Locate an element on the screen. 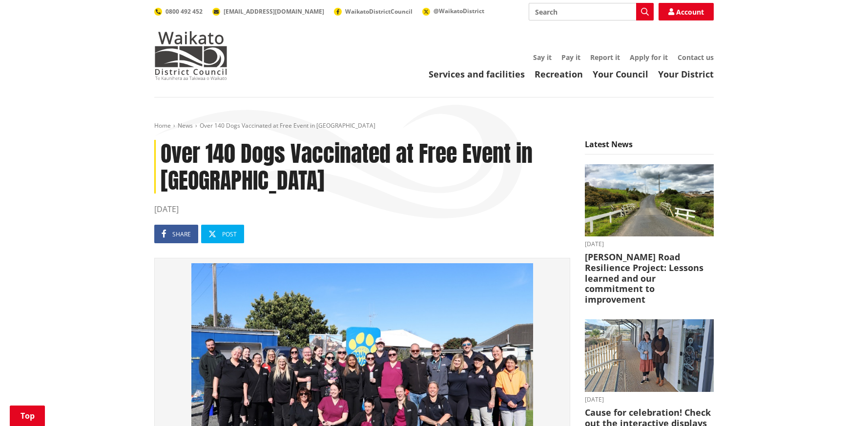  span: Share is located at coordinates (182, 234).